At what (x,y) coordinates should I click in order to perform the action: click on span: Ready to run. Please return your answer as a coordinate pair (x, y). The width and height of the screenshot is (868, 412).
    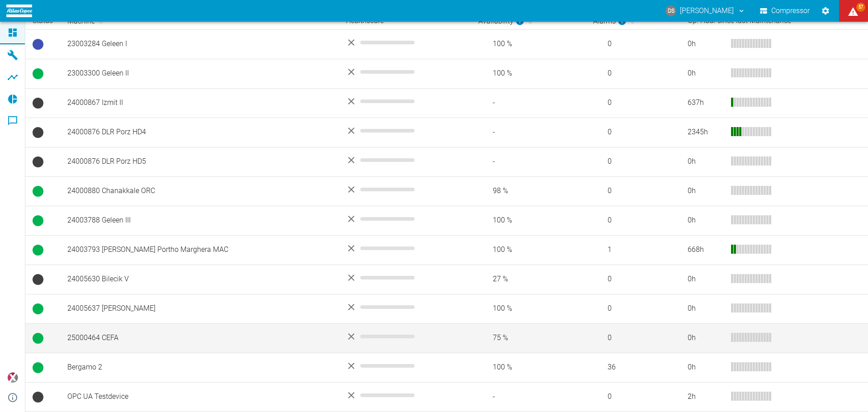
    Looking at the image, I should click on (38, 45).